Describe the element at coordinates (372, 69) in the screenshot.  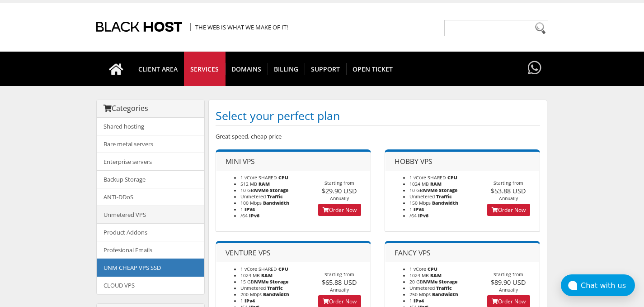
I see `span: Open Ticket` at that location.